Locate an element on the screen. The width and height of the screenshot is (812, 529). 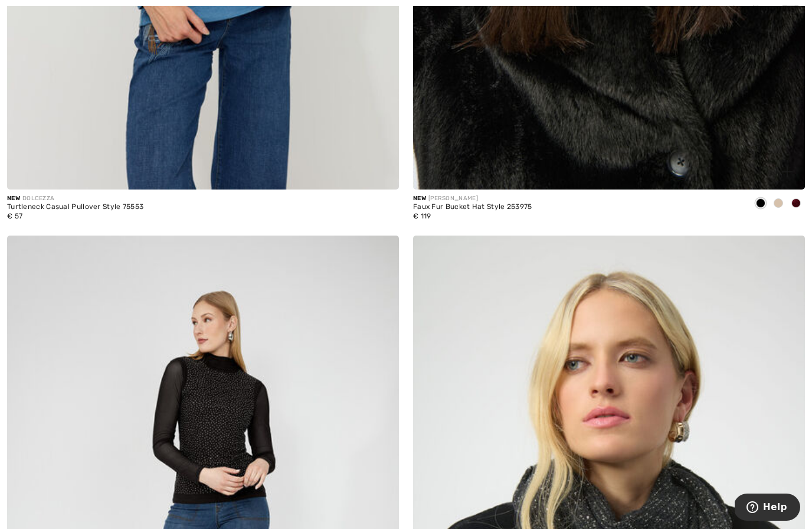
div: Turtleneck Casual Pullover Style 75553 is located at coordinates (75, 207).